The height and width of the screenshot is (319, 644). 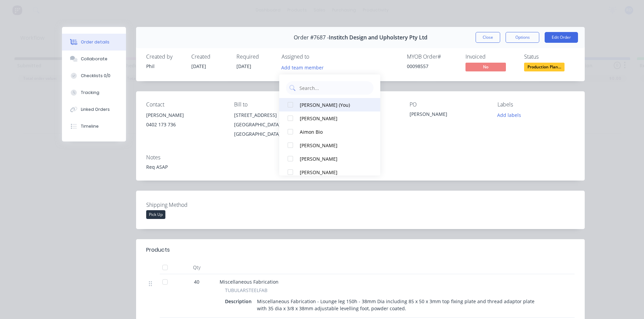 What do you see at coordinates (95, 109) in the screenshot?
I see `div: Linked Orders` at bounding box center [95, 109].